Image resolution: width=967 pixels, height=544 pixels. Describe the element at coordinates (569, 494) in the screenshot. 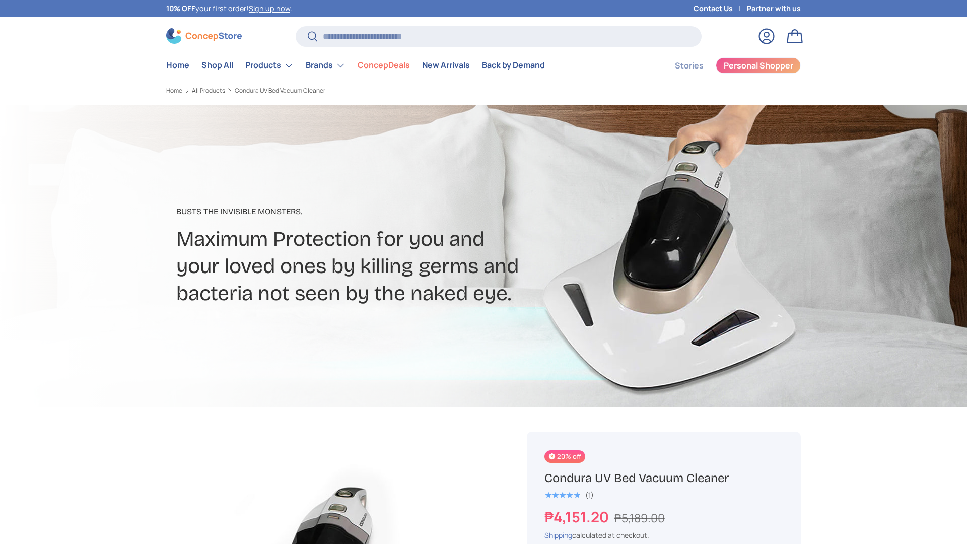

I see `a: 5.0 out of 5.0 stars (1)` at that location.